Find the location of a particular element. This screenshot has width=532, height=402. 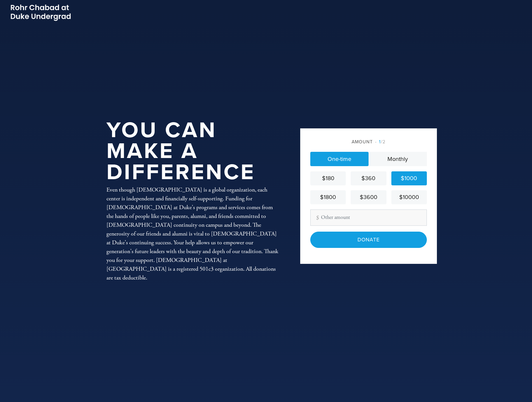

a: Monthly is located at coordinates (398, 159).